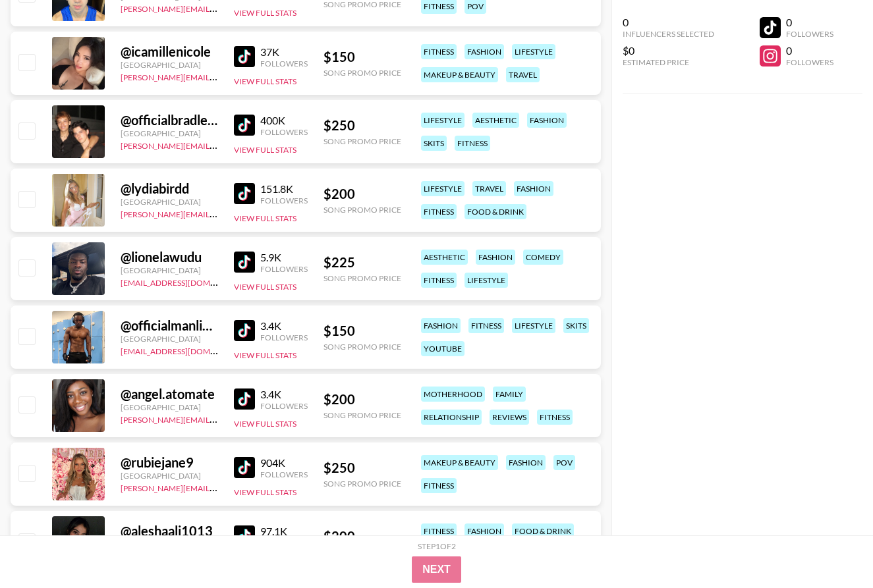  I want to click on div: @ aleshaali1013, so click(169, 531).